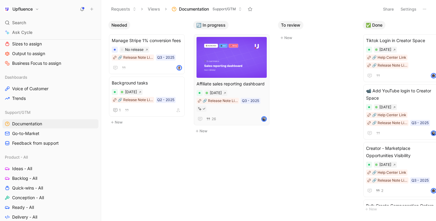 The height and width of the screenshot is (221, 436). Describe the element at coordinates (50, 128) in the screenshot. I see `div: Support/GTMDocumentationGo-to-MarketFeedback from support` at that location.